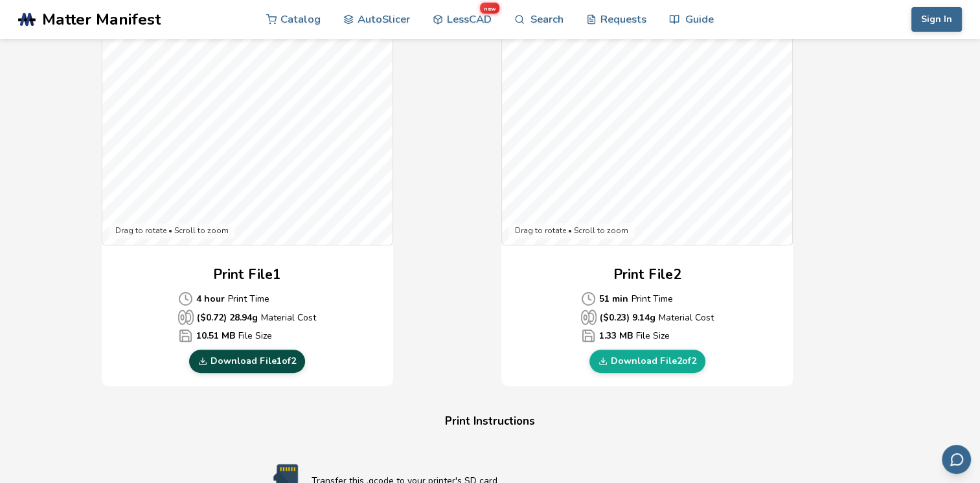 The height and width of the screenshot is (483, 980). Describe the element at coordinates (628, 318) in the screenshot. I see `b: ($ 0.23 ) 9.14 g` at that location.